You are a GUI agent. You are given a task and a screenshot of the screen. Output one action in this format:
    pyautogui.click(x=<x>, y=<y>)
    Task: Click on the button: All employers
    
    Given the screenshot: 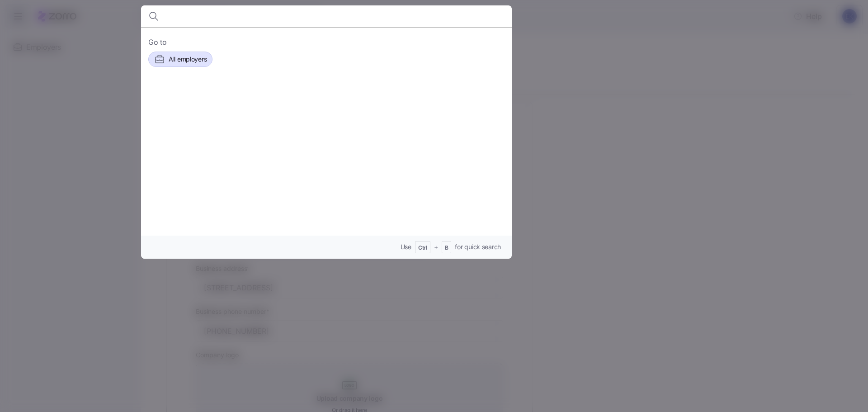 What is the action you would take?
    pyautogui.click(x=180, y=59)
    